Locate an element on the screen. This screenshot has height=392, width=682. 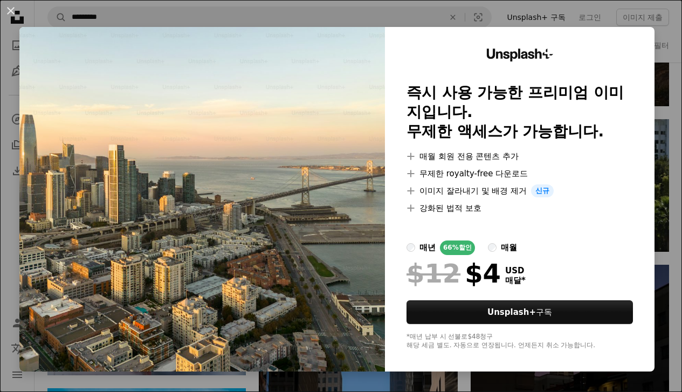
li: 매월 회원 전용 콘텐츠 추가 is located at coordinates (520, 156).